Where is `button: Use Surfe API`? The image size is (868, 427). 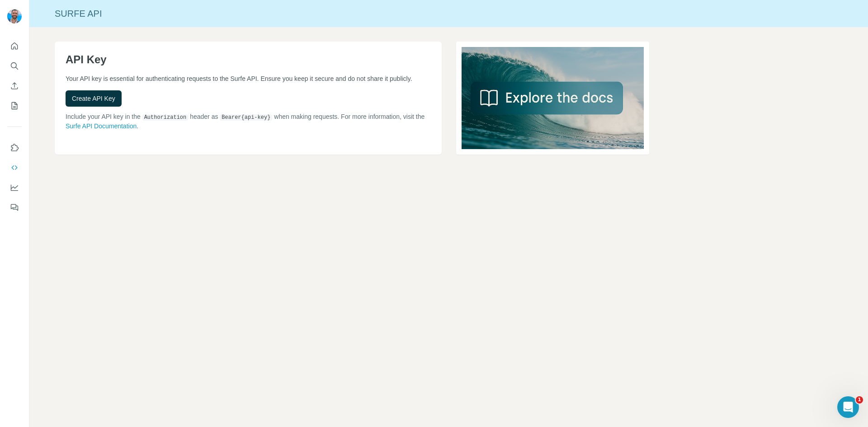
button: Use Surfe API is located at coordinates (14, 167).